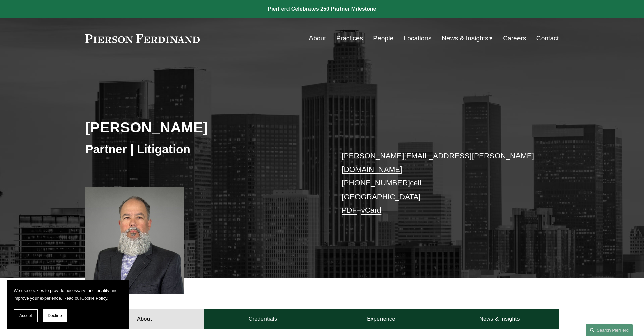 The height and width of the screenshot is (336, 644). Describe the element at coordinates (381, 319) in the screenshot. I see `a: Experience` at that location.